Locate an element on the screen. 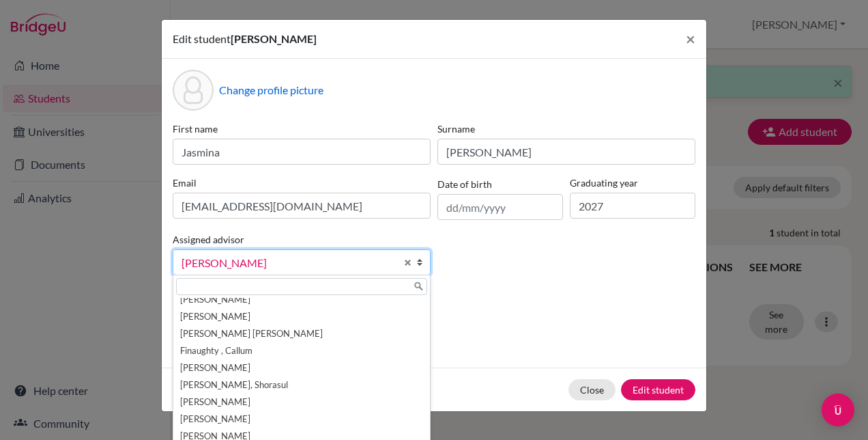 This screenshot has width=868, height=440. button: Edit student is located at coordinates (658, 389).